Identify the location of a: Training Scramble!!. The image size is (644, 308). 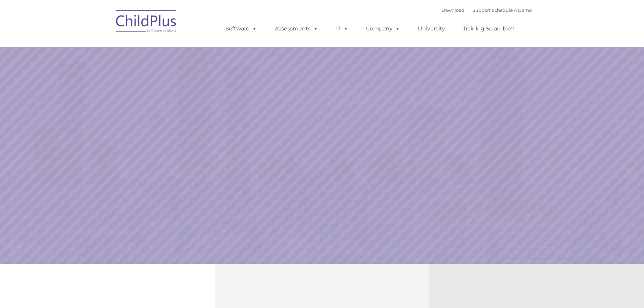
(488, 29).